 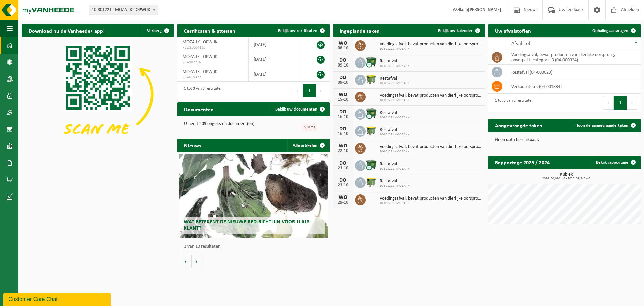 What do you see at coordinates (343, 100) in the screenshot?
I see `div: 15-10` at bounding box center [343, 100].